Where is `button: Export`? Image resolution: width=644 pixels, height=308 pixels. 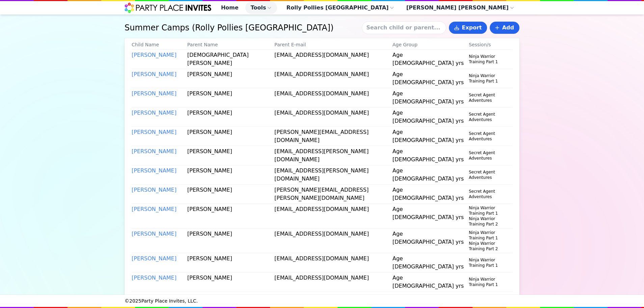 button: Export is located at coordinates (468, 28).